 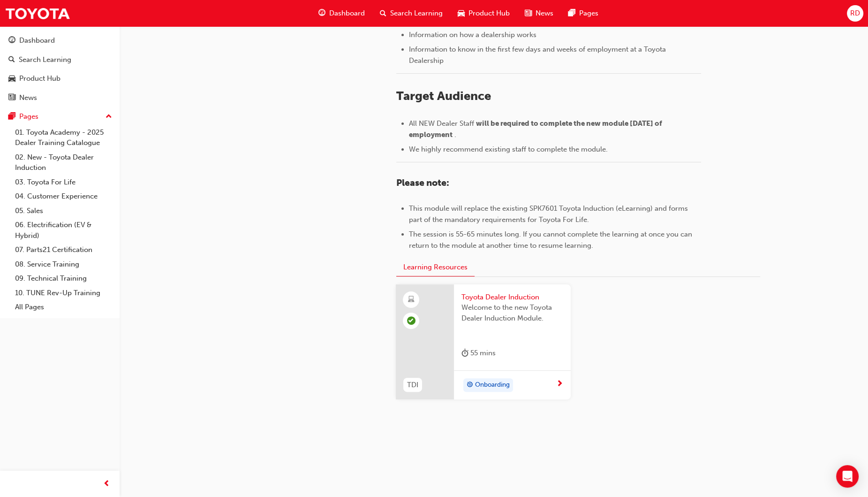 I want to click on div: News, so click(x=28, y=97).